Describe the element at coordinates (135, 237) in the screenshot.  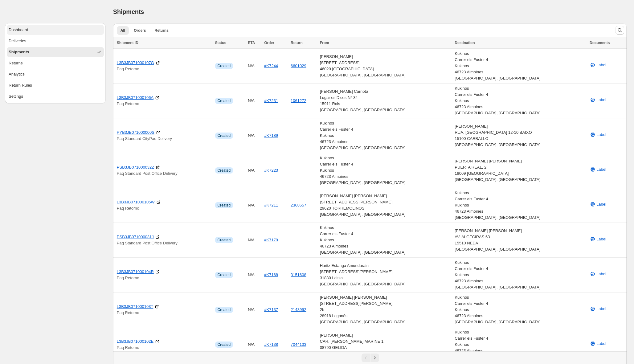
I see `a: PSB3JB071000031J` at that location.